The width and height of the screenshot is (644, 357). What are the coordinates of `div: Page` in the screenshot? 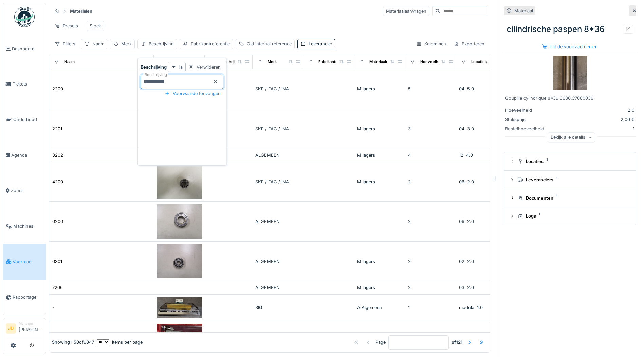 It's located at (380, 342).